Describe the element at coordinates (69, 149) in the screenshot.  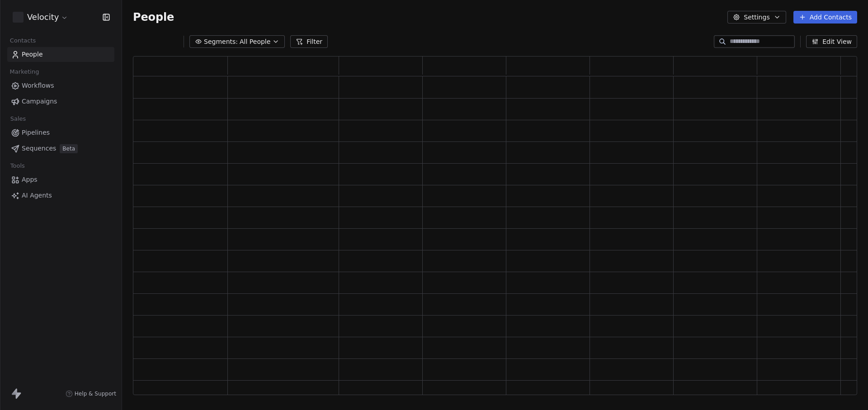
I see `span: Beta` at that location.